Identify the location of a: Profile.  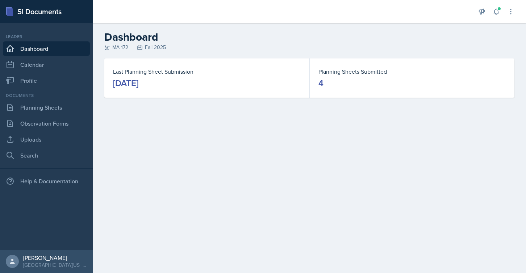
(46, 80).